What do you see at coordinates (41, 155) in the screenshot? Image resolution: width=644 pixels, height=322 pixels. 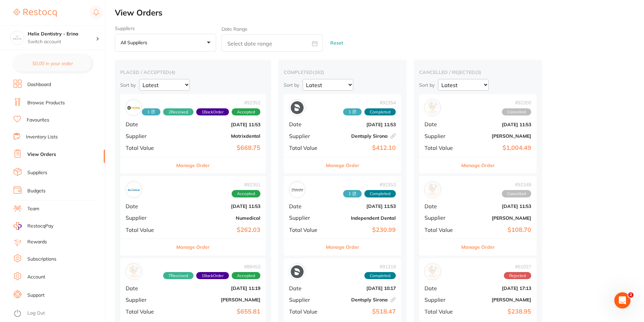 I see `a: View Orders` at bounding box center [41, 155].